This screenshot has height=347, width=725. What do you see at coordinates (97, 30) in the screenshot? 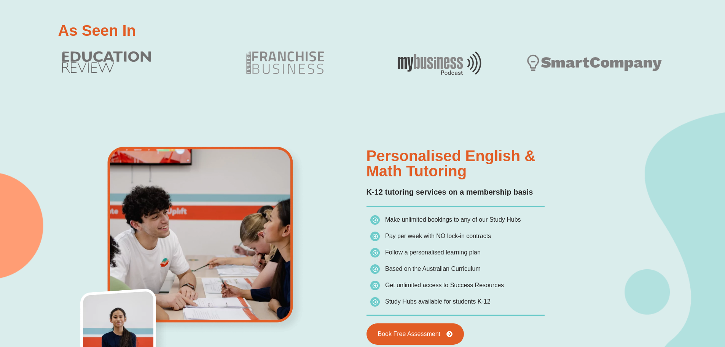
I see `h2: As Seen In` at bounding box center [97, 30].